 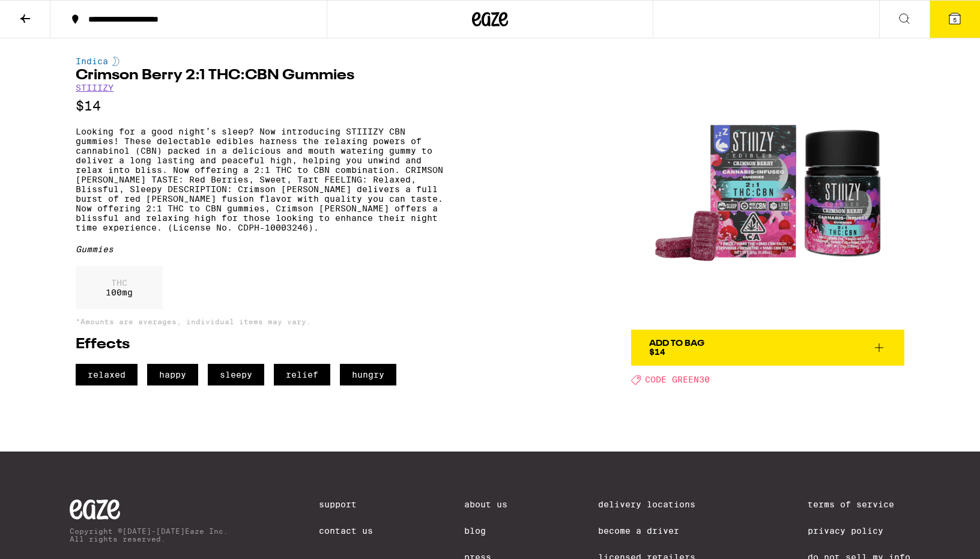 I want to click on button: Add To Bag$14, so click(x=767, y=348).